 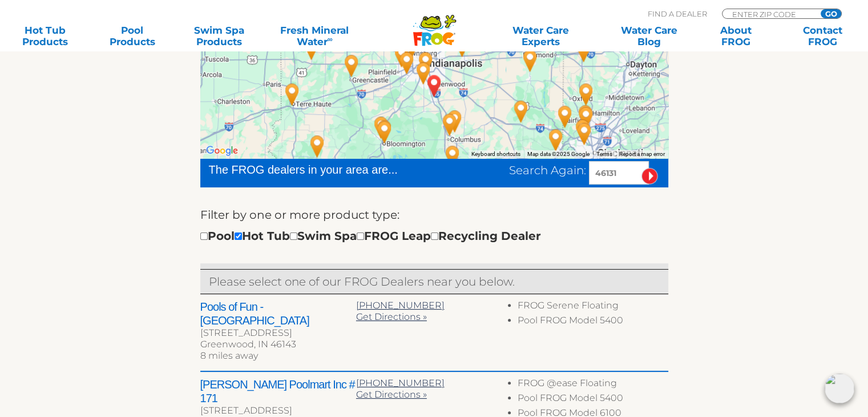 What do you see at coordinates (769, 14) in the screenshot?
I see `input: Zip Code Form` at bounding box center [769, 14].